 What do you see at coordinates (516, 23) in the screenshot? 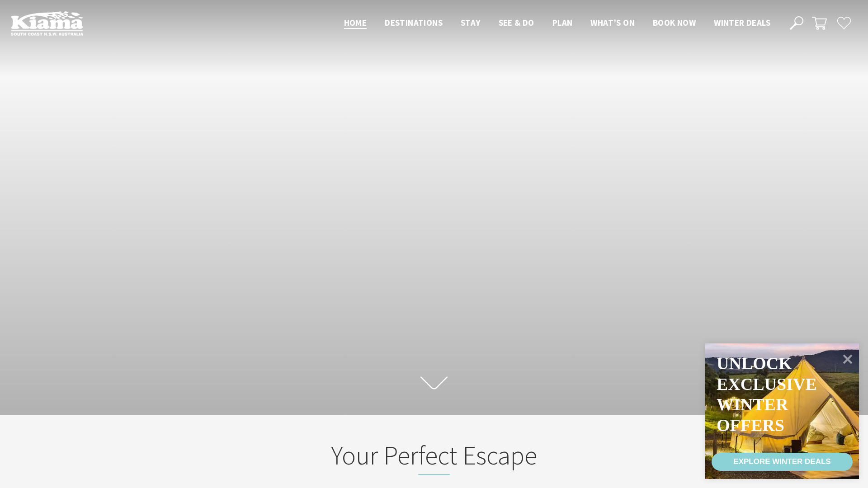
I see `span: See & Do` at bounding box center [516, 23].